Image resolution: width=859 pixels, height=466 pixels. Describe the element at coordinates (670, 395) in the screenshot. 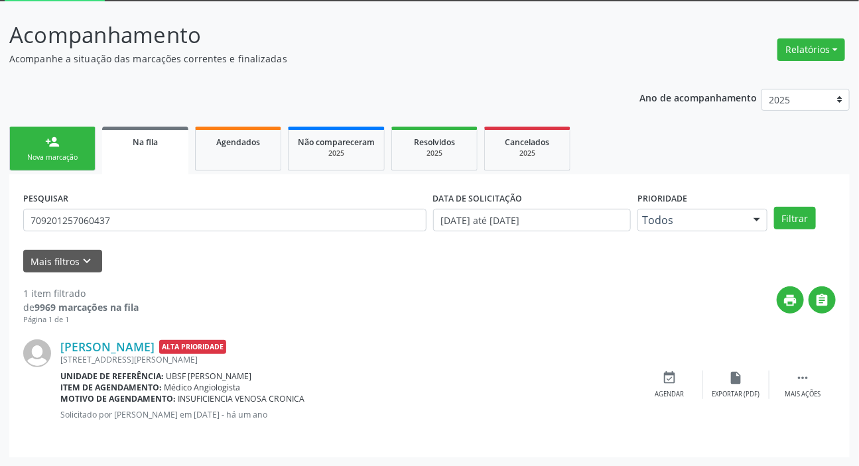

I see `div: Agendar` at that location.